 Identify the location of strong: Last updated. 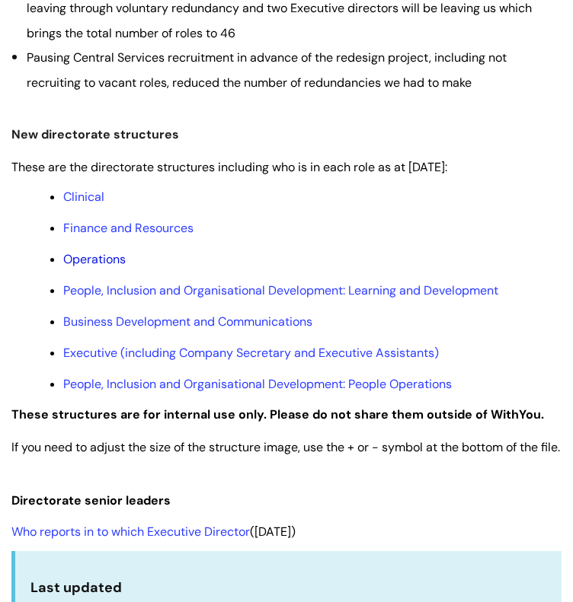
(76, 588).